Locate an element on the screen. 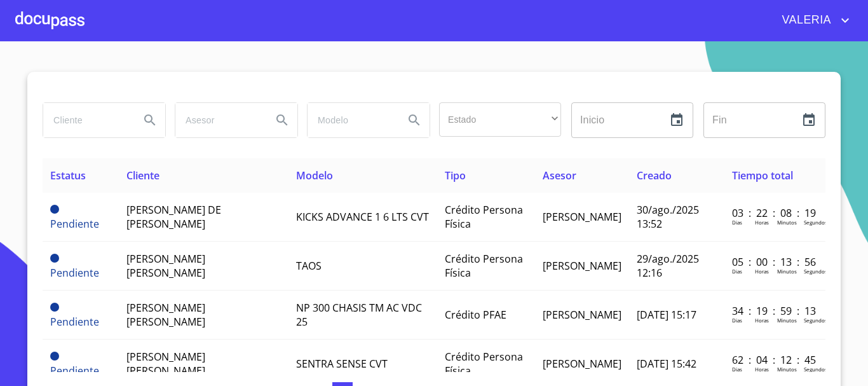 This screenshot has width=868, height=386. span: Crédito PFAE is located at coordinates (475, 315).